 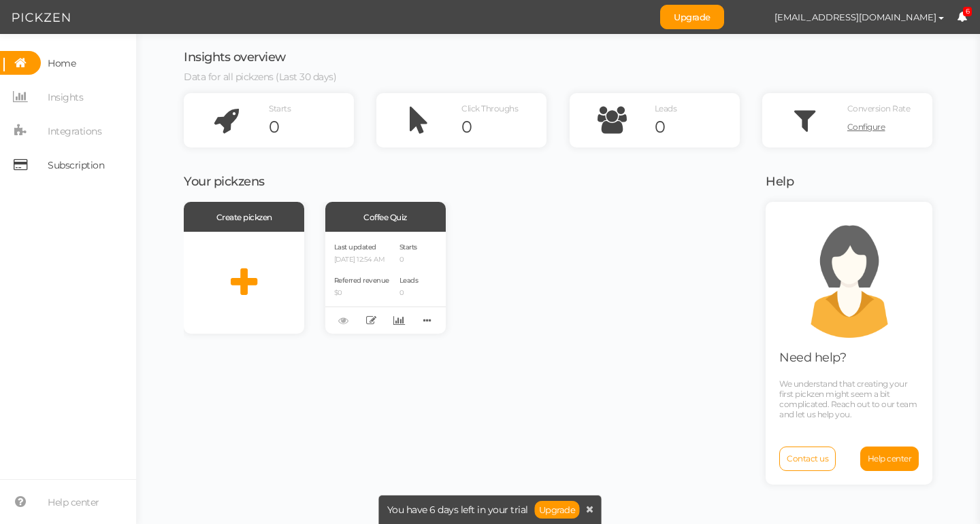 I want to click on span: Conversion Rate, so click(x=878, y=108).